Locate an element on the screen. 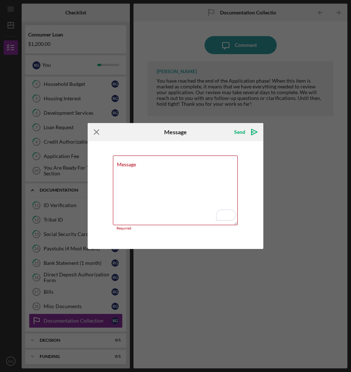 This screenshot has width=351, height=372. label: Message is located at coordinates (126, 165).